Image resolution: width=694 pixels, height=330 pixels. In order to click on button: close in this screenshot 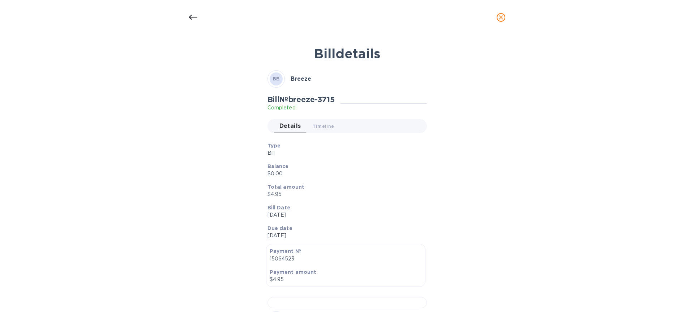, I will do `click(501, 17)`.